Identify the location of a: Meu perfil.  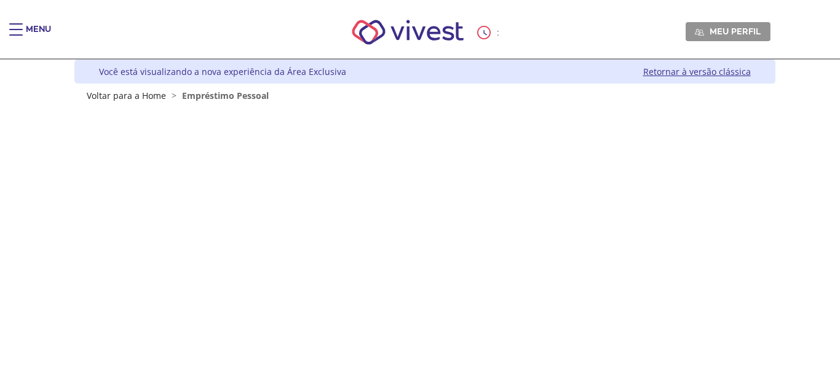
(728, 31).